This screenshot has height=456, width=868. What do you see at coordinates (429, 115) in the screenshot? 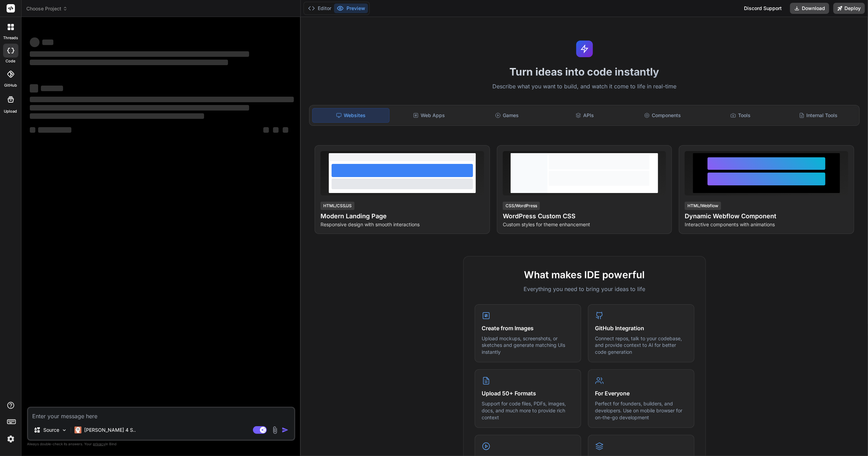
I see `div: Web Apps` at bounding box center [429, 115].